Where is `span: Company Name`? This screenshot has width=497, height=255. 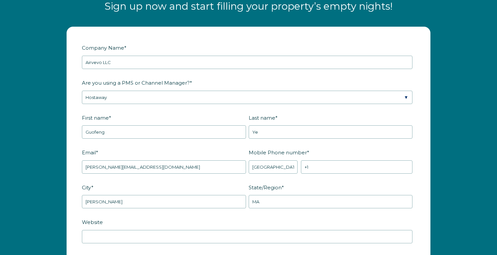
span: Company Name is located at coordinates (103, 48).